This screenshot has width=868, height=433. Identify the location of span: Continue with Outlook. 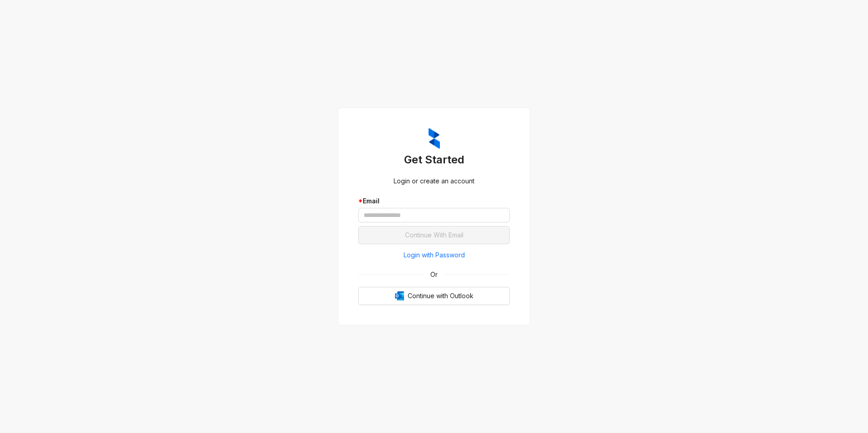
(440, 296).